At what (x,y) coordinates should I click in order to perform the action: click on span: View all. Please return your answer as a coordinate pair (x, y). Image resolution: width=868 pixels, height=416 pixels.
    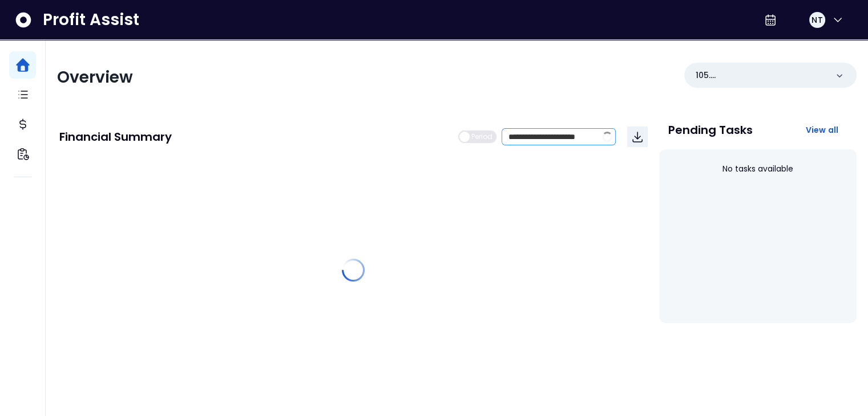
    Looking at the image, I should click on (821, 130).